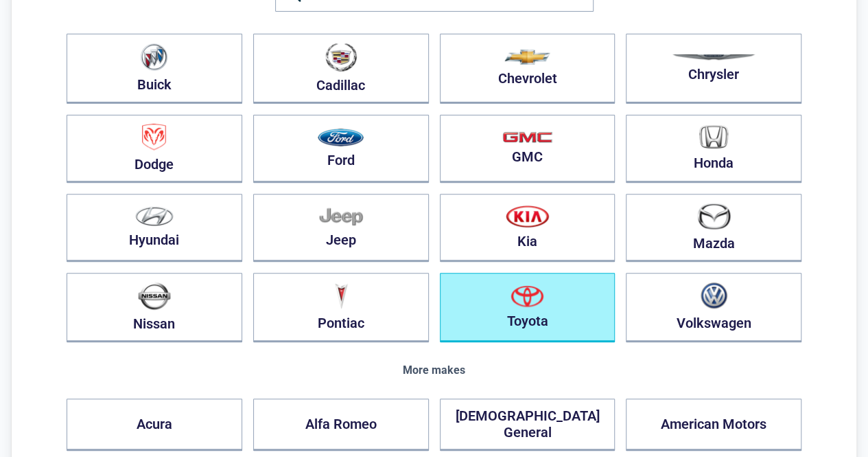  Describe the element at coordinates (341, 424) in the screenshot. I see `button: Alfa Romeo` at that location.